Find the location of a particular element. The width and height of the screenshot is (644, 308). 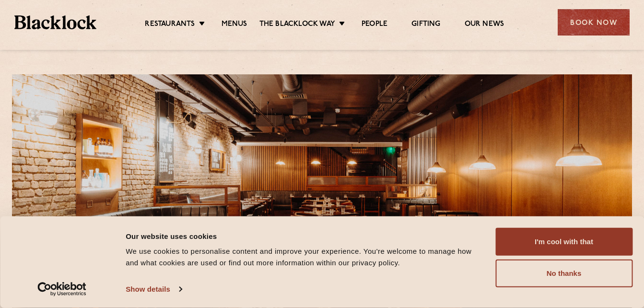

button: No thanks is located at coordinates (564, 274).